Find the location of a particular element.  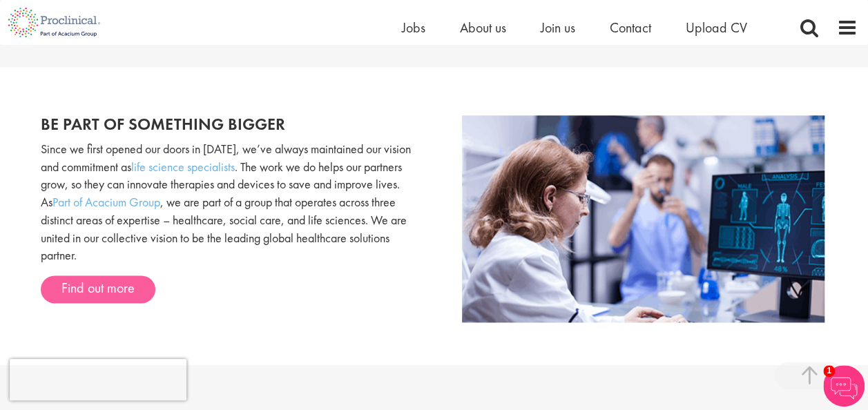

span: Join us is located at coordinates (558, 27).